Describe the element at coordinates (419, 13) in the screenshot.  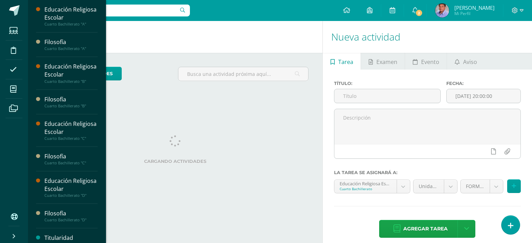
I see `span: 2` at that location.